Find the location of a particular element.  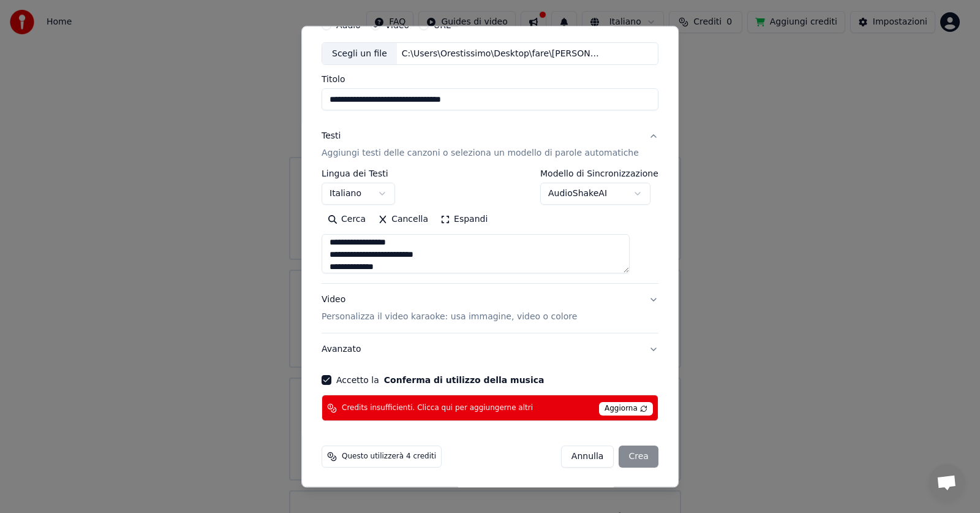

button: Cerca is located at coordinates (347, 220).